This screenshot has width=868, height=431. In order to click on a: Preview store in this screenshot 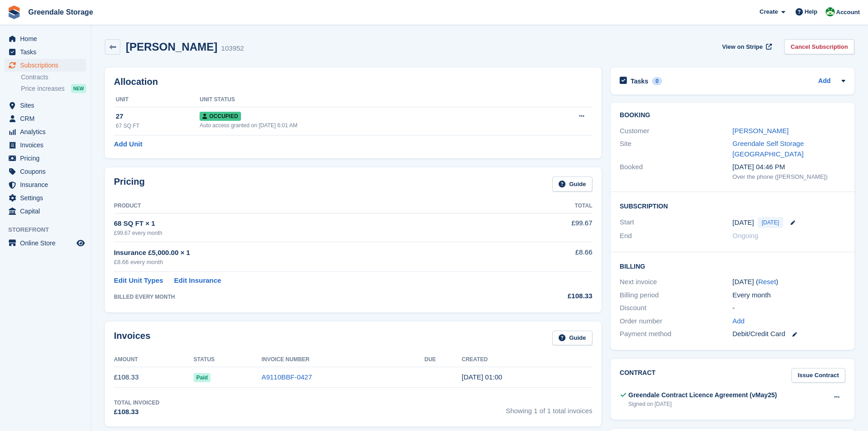, I will do `click(80, 243)`.